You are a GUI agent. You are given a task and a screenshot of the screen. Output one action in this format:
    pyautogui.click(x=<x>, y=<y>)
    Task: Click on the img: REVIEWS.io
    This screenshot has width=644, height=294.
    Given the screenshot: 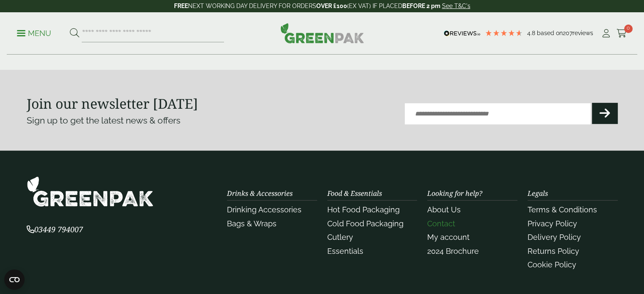 What is the action you would take?
    pyautogui.click(x=462, y=33)
    